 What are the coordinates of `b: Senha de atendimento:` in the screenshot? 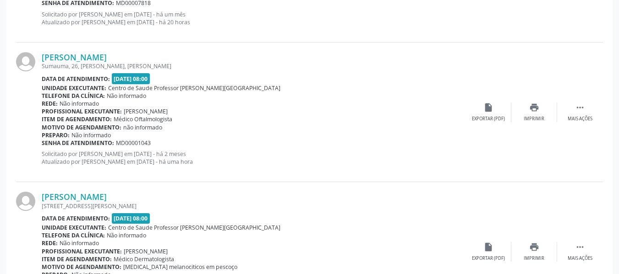 It's located at (78, 143).